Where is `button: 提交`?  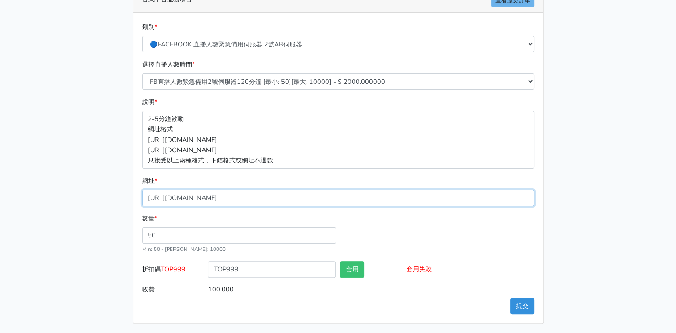 button: 提交 is located at coordinates (522, 306).